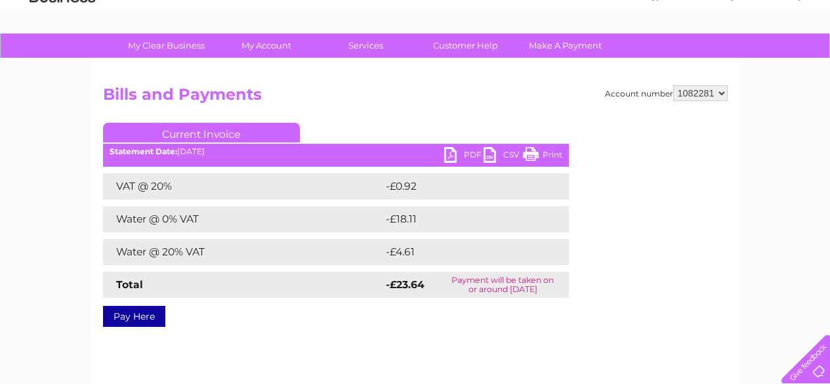  What do you see at coordinates (62, 54) in the screenshot?
I see `img: logo.png` at bounding box center [62, 54].